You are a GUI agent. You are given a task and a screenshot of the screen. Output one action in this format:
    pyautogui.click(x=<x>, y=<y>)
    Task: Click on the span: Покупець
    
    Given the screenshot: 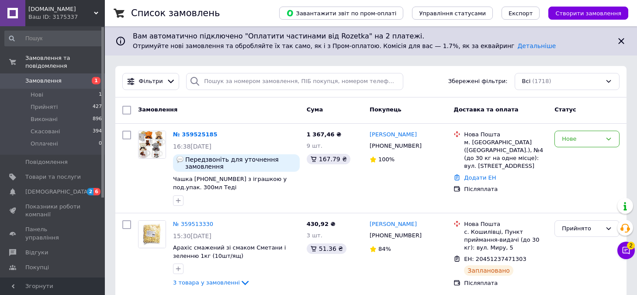 What is the action you would take?
    pyautogui.click(x=385, y=109)
    